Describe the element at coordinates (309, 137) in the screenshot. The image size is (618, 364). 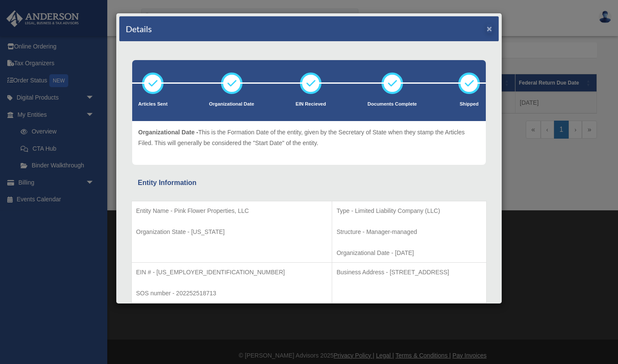
I see `p: This is the Formation Date of the entity, given by the Secretary of State when they stamp the Art...` at that location.